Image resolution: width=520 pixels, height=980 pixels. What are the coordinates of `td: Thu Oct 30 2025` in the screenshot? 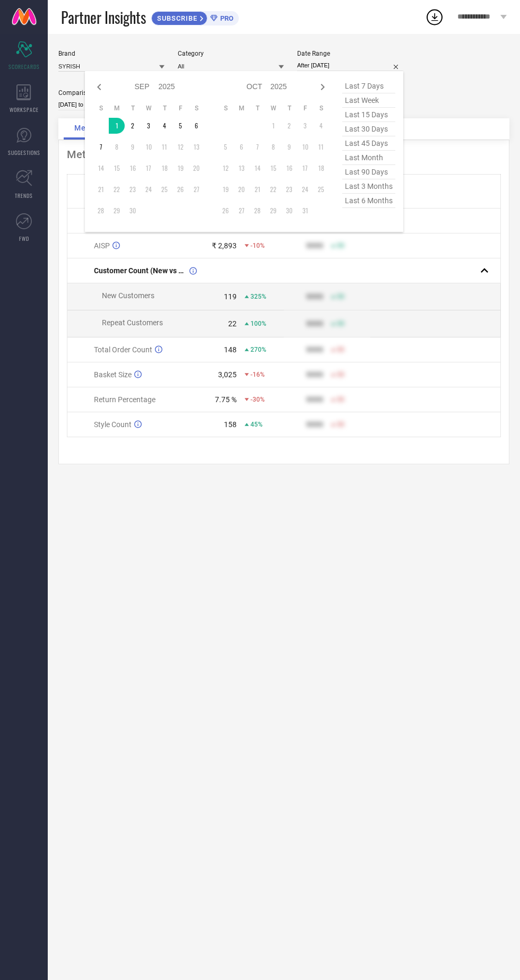 It's located at (290, 211).